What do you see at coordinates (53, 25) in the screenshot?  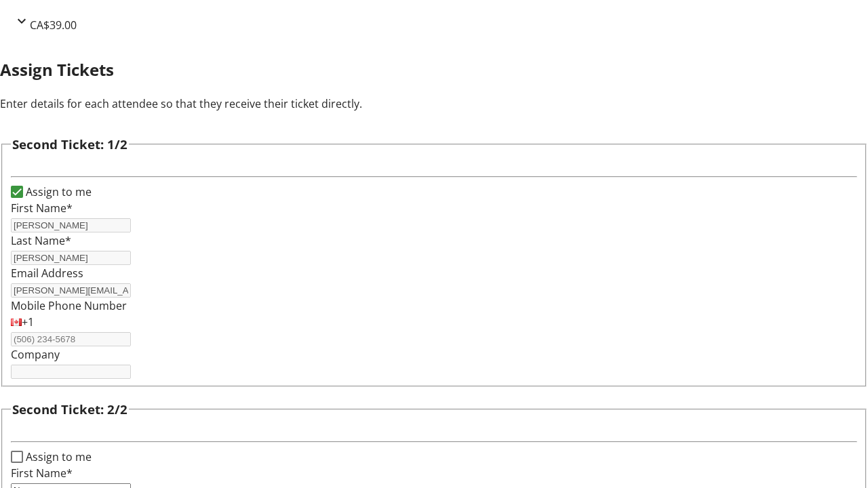 I see `span: CA$39.00` at bounding box center [53, 25].